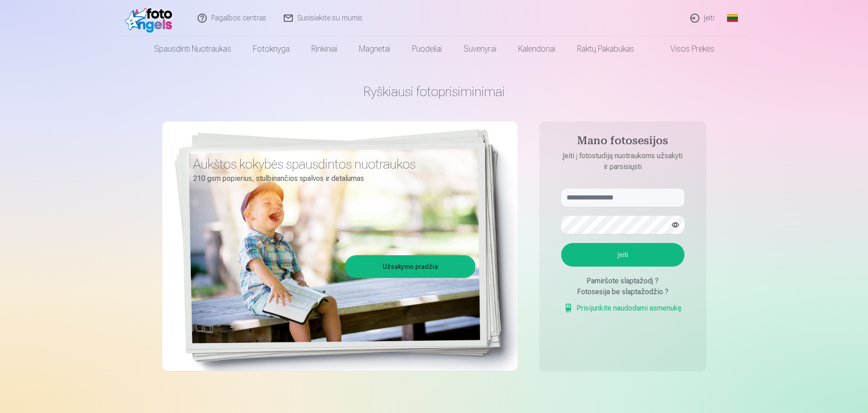 Image resolution: width=868 pixels, height=413 pixels. Describe the element at coordinates (623, 281) in the screenshot. I see `div: Pamiršote slaptažodį ?` at that location.